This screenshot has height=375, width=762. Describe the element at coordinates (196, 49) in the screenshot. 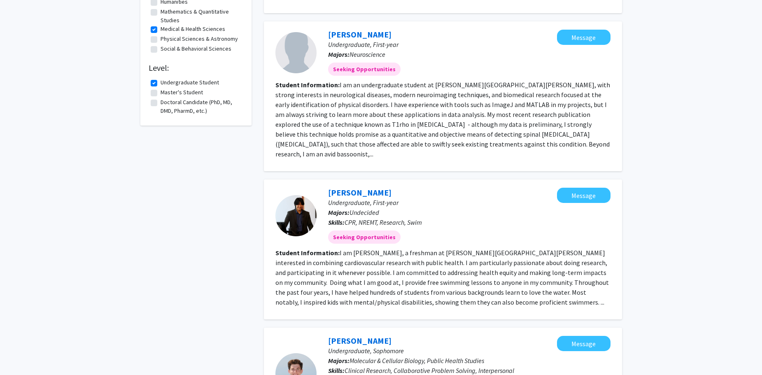

I see `label: Social & Behavioral Sciences` at that location.